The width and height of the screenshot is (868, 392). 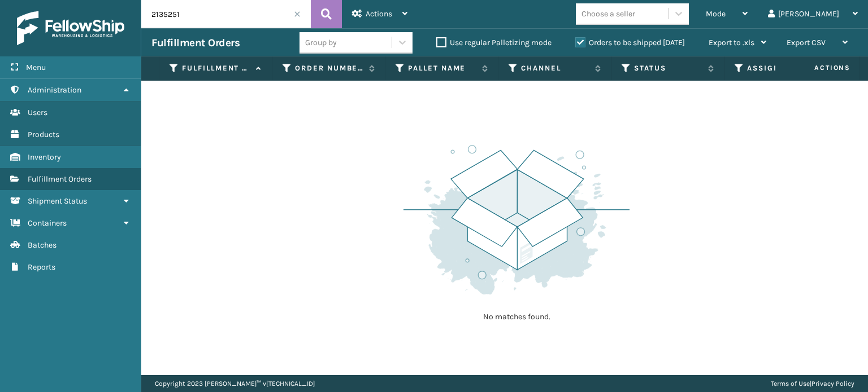 What do you see at coordinates (555, 69) in the screenshot?
I see `label: Channel` at bounding box center [555, 69].